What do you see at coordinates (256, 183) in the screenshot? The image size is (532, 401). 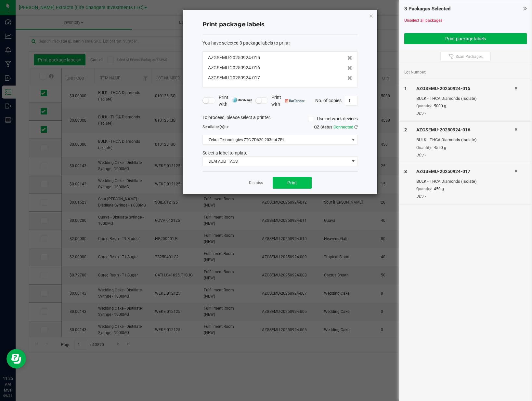 I see `a: Dismiss` at bounding box center [256, 183].